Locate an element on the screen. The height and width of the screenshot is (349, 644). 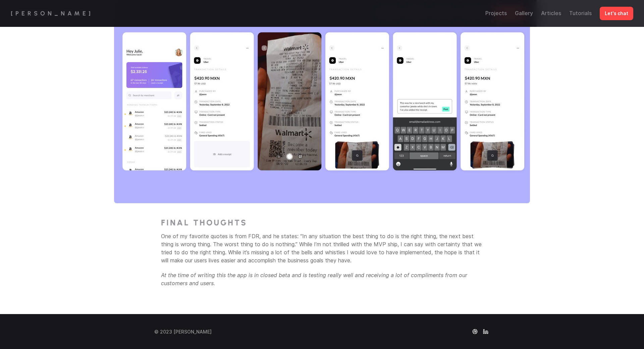
p: One of my favorite quotes is from FDR, and he states: “In any situation the best thing to do is t... is located at coordinates (322, 248).